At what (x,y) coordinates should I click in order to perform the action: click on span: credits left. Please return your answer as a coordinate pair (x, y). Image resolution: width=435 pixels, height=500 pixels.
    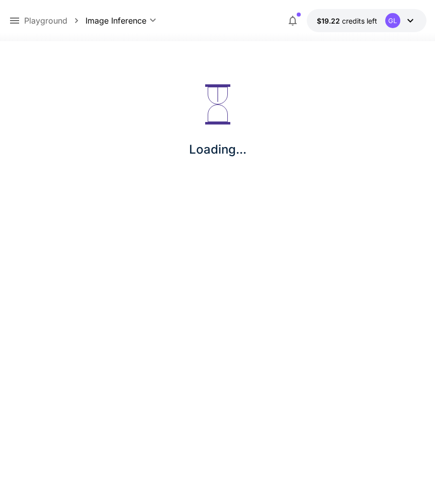
    Looking at the image, I should click on (359, 21).